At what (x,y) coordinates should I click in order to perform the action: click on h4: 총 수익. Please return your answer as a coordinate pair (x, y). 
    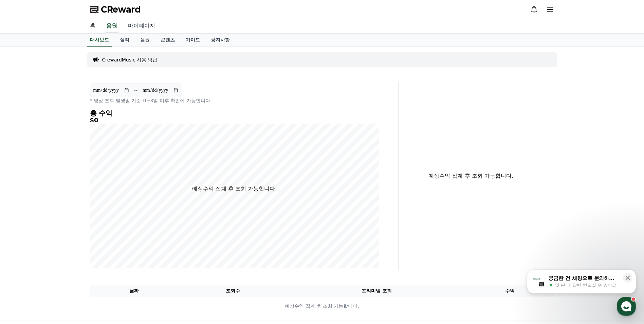
    Looking at the image, I should click on (234, 113).